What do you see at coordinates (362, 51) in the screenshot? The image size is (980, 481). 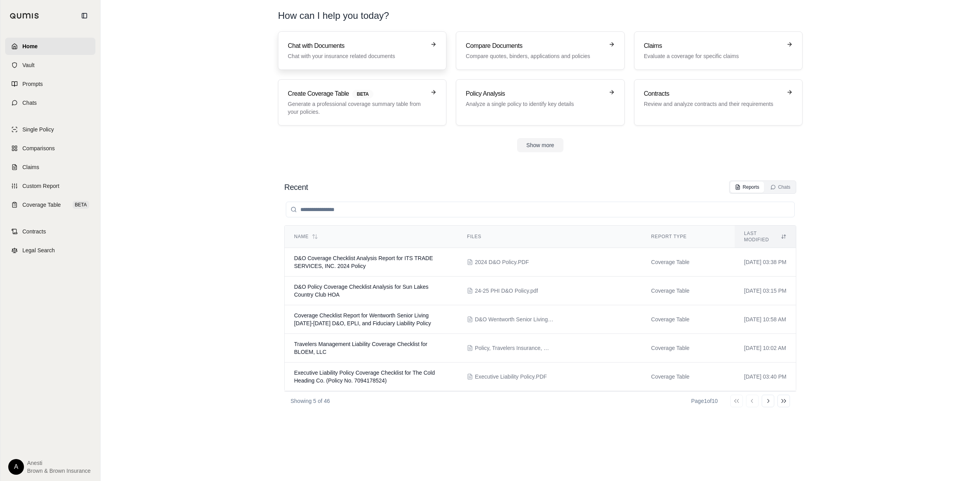 I see `a: Chat with DocumentsChat with your insurance related documents` at bounding box center [362, 51].